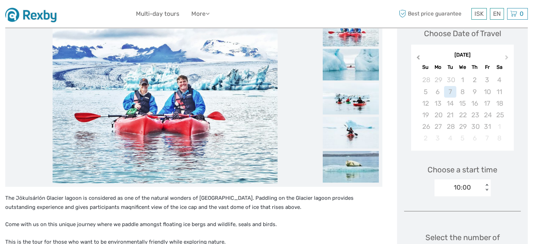  What do you see at coordinates (474, 126) in the screenshot?
I see `div: Not available Thursday, October 30th, 2025` at bounding box center [474, 126].